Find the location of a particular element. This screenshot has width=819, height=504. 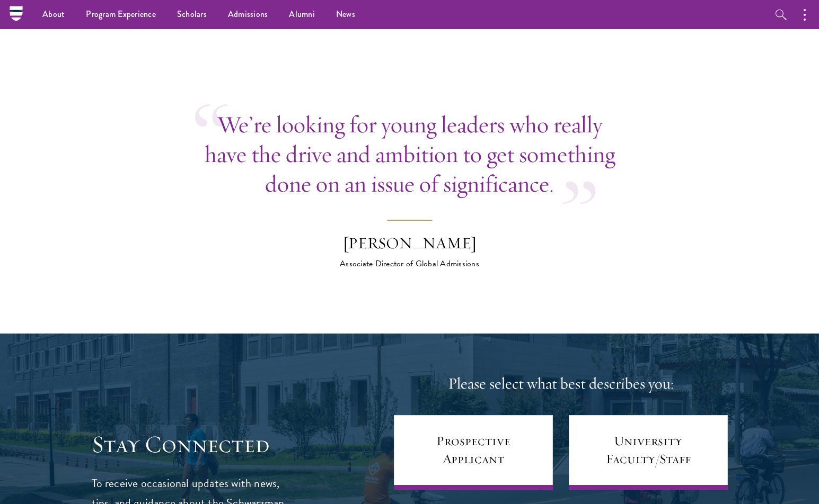

div: Associate Director of Global Admissions is located at coordinates (410, 264).